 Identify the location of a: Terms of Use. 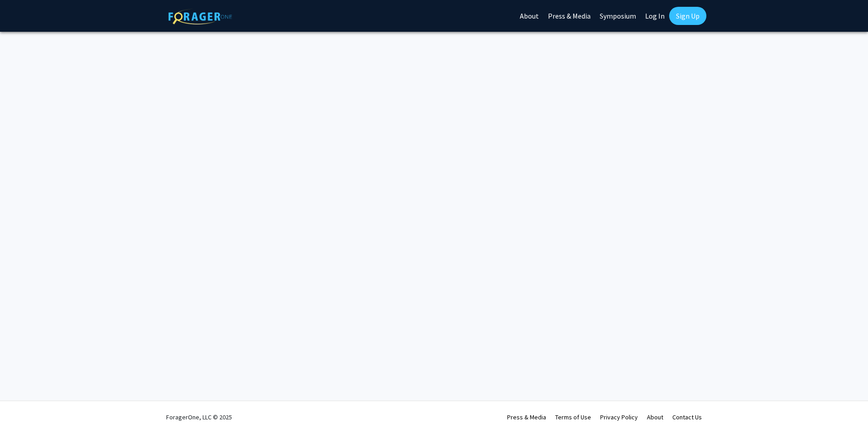
(573, 417).